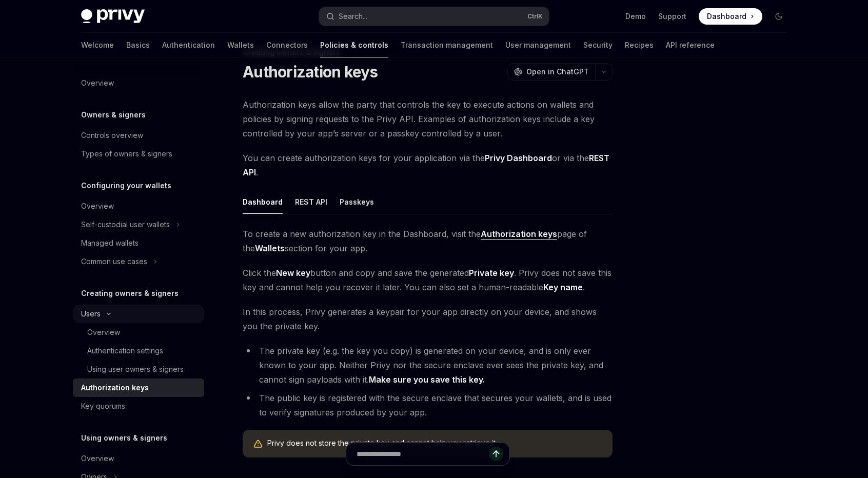  Describe the element at coordinates (427, 241) in the screenshot. I see `span: To create a new authorization key in the Dashboard, visit the page of the section for your app.` at that location.